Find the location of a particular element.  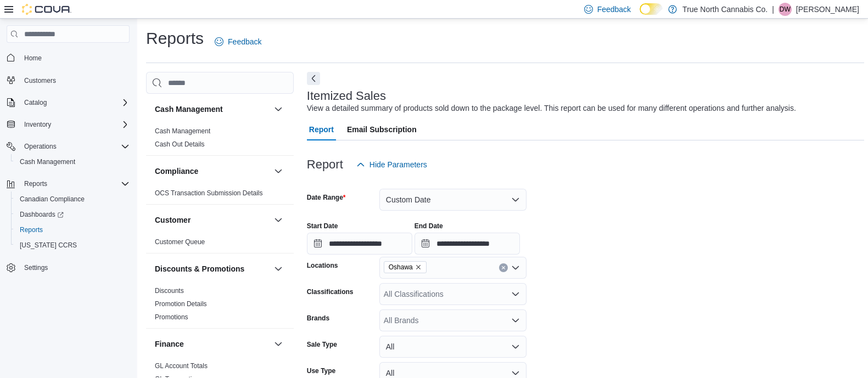

span: Inventory is located at coordinates (75, 124).